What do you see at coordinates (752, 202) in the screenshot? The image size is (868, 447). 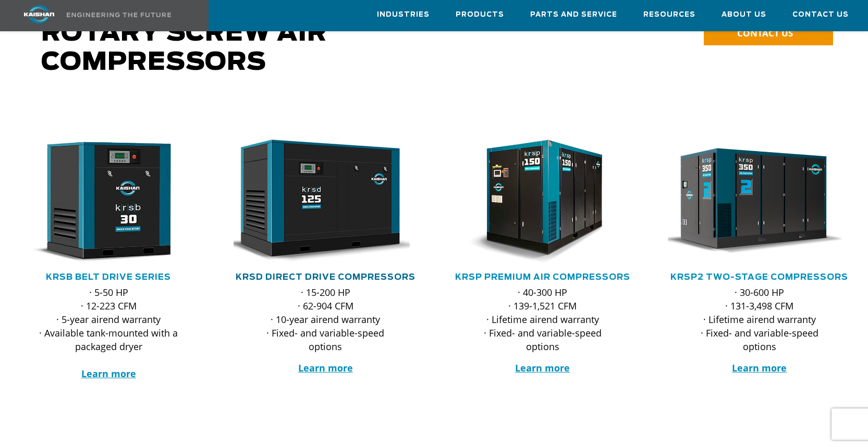 I see `img: krsp350` at bounding box center [752, 202].